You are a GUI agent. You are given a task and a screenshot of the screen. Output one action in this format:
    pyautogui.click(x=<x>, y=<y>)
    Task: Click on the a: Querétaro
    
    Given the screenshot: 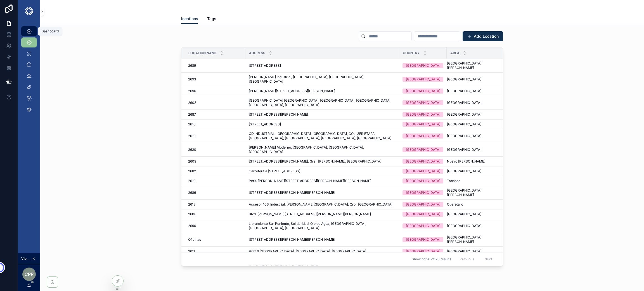 What is the action you would take?
    pyautogui.click(x=474, y=205)
    